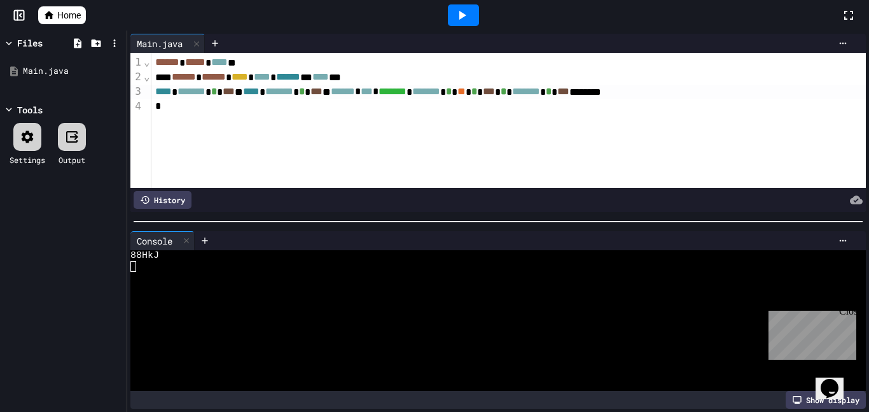 The height and width of the screenshot is (412, 869). What do you see at coordinates (69, 15) in the screenshot?
I see `span: Home` at bounding box center [69, 15].